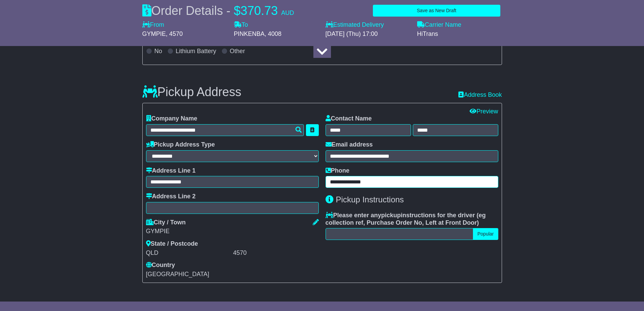  Describe the element at coordinates (486, 234) in the screenshot. I see `button: Popular` at that location.